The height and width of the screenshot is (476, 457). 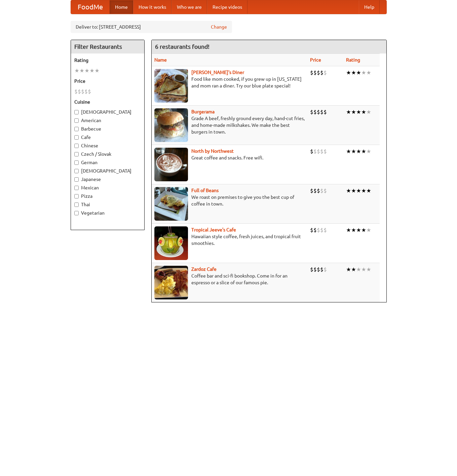 What do you see at coordinates (108, 163) in the screenshot?
I see `label: German` at bounding box center [108, 163].